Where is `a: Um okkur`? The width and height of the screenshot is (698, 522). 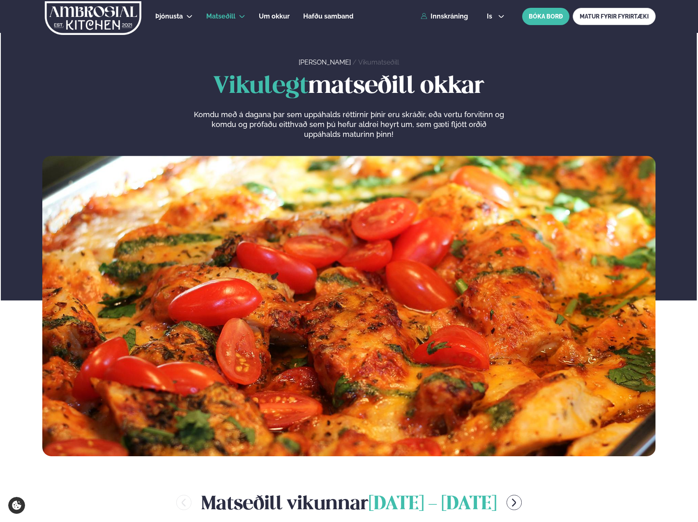
a: Um okkur is located at coordinates (274, 16).